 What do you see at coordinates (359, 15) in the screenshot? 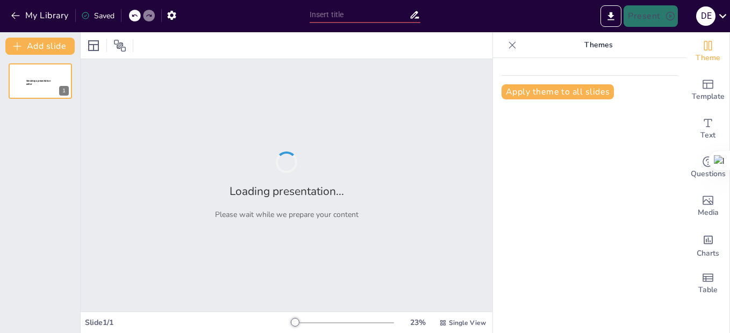
I see `input: Insert title` at bounding box center [359, 15].